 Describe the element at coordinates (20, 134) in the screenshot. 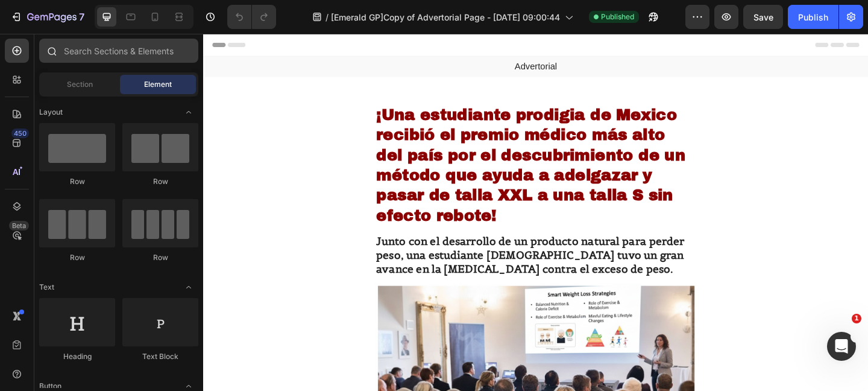

I see `div: 450` at that location.